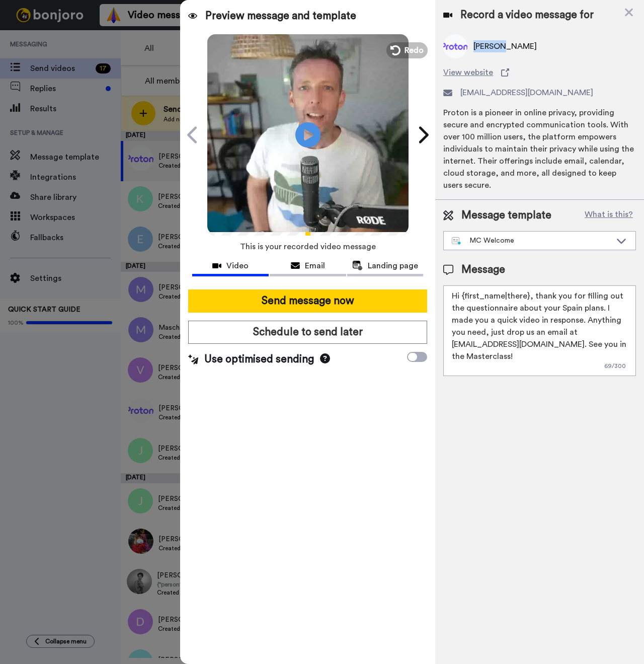 This screenshot has width=644, height=664. What do you see at coordinates (506, 215) in the screenshot?
I see `span: Message template` at bounding box center [506, 215].